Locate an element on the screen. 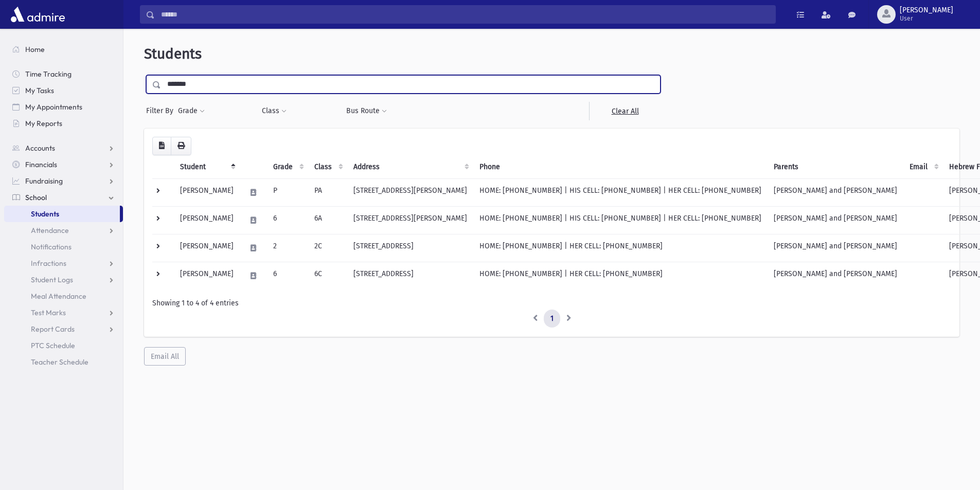  a: PTC Schedule is located at coordinates (63, 346).